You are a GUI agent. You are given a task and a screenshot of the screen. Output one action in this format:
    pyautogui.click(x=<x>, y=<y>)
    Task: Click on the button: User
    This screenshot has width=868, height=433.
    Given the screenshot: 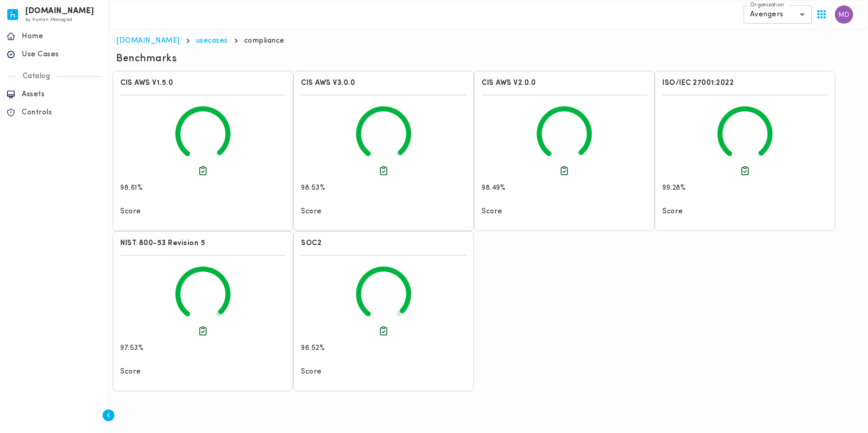 What is the action you would take?
    pyautogui.click(x=844, y=14)
    